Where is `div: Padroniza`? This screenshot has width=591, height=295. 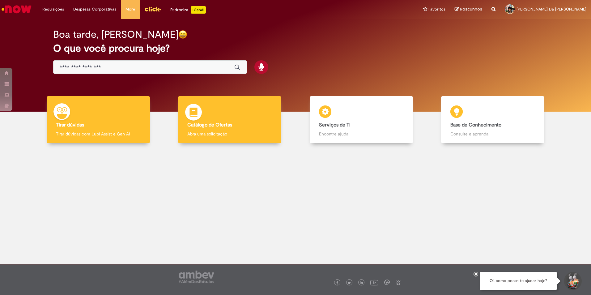 div: Padroniza is located at coordinates (188, 10).